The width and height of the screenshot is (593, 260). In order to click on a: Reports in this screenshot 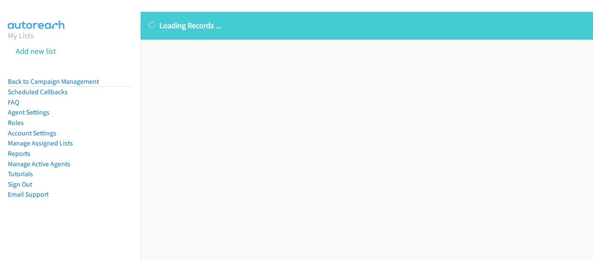, I will do `click(19, 153)`.